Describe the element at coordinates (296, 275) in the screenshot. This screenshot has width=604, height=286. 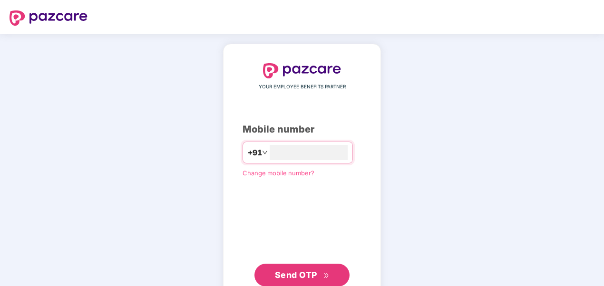
I see `span: Send OTP` at that location.